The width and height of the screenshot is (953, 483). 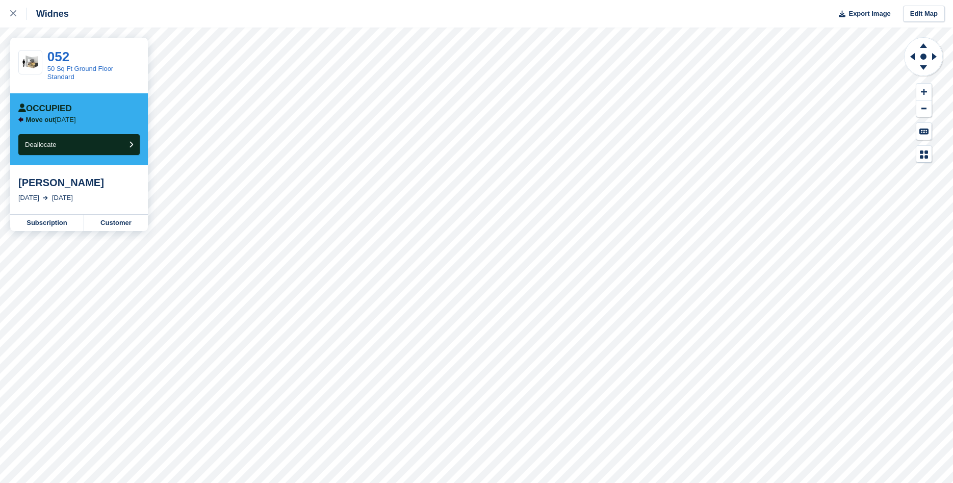 What do you see at coordinates (924, 131) in the screenshot?
I see `button: Keyboard Shortcuts` at bounding box center [924, 131].